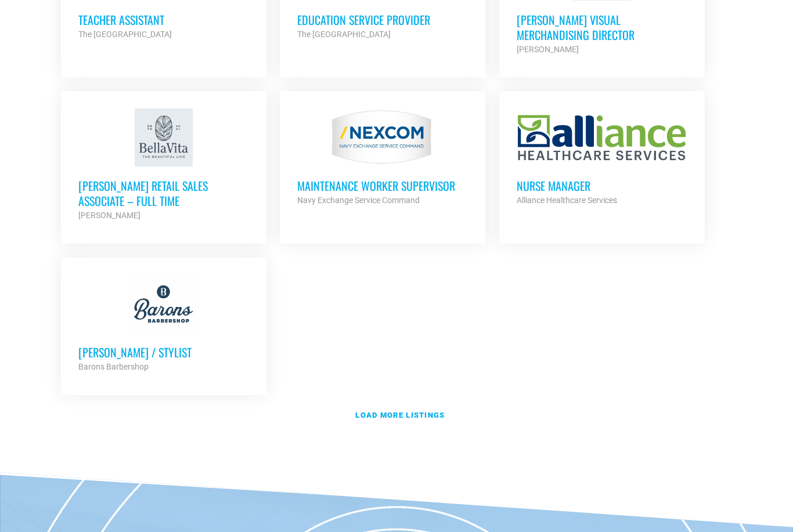 The width and height of the screenshot is (793, 532). I want to click on h3: Teacher Assistant, so click(164, 20).